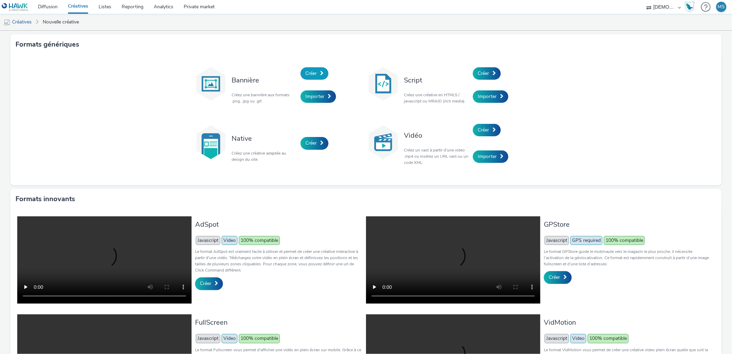  What do you see at coordinates (279, 224) in the screenshot?
I see `h3: AdSpot` at bounding box center [279, 224].